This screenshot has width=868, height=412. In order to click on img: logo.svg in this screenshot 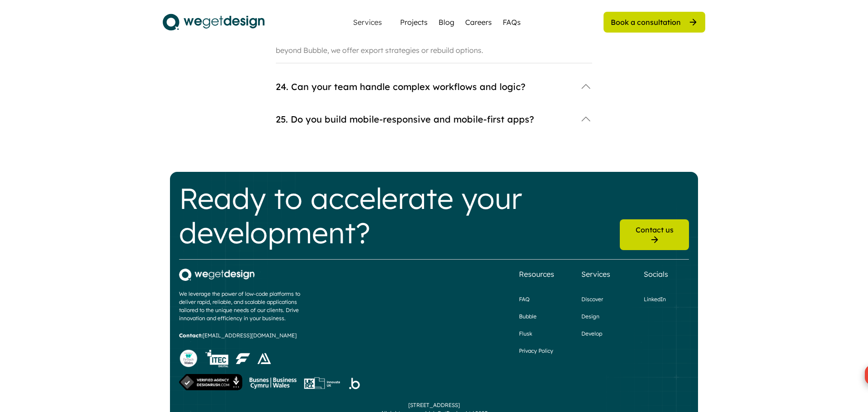, I will do `click(213, 22)`.